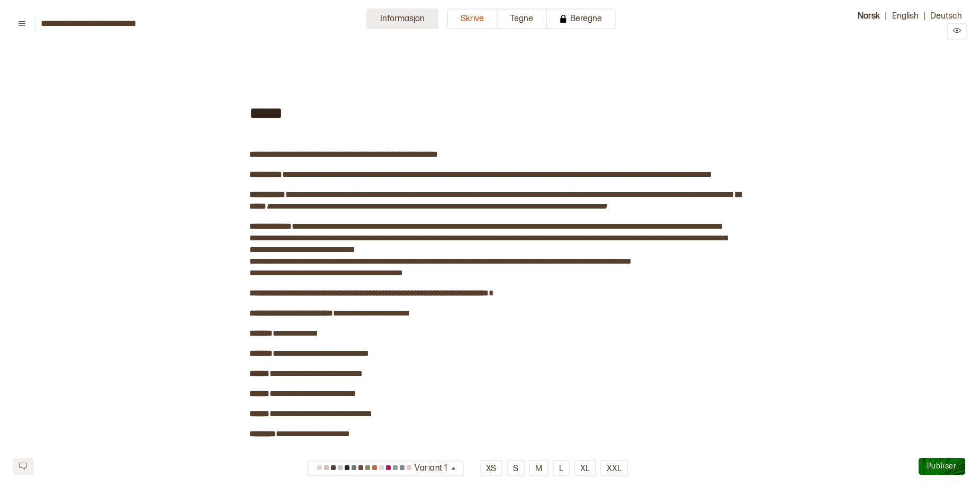 The height and width of the screenshot is (487, 980). What do you see at coordinates (942, 467) in the screenshot?
I see `button: Publiser` at bounding box center [942, 467].